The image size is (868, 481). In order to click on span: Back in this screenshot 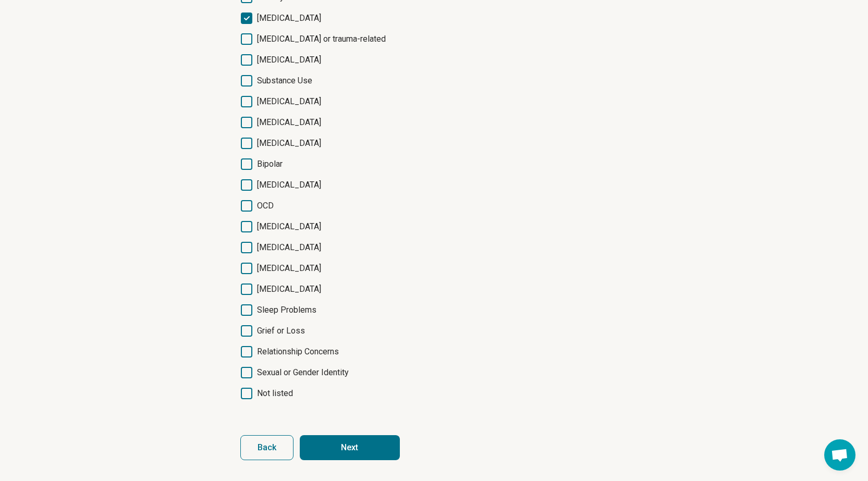, I will do `click(267, 447)`.